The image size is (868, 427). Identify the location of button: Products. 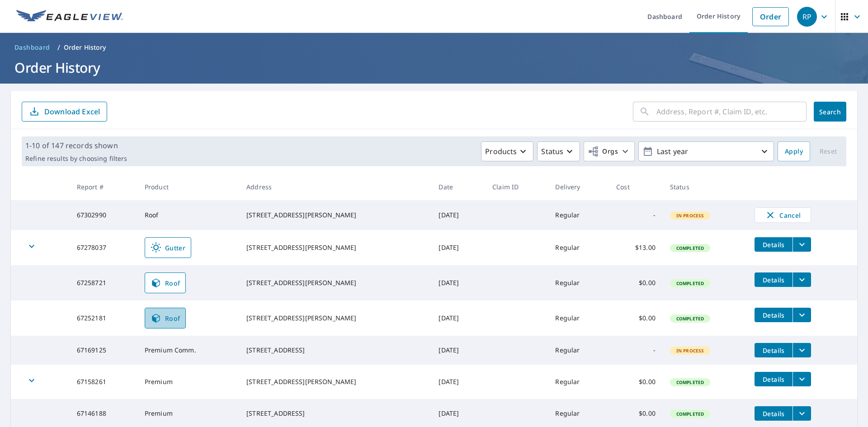
(507, 151).